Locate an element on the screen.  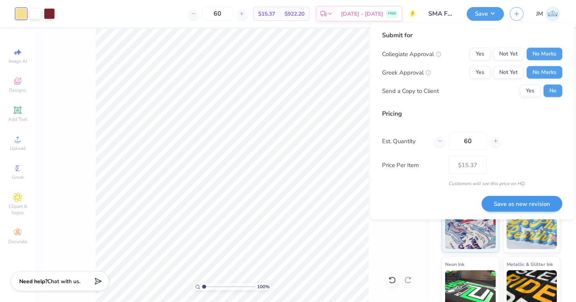
span: FREE is located at coordinates (392, 14).